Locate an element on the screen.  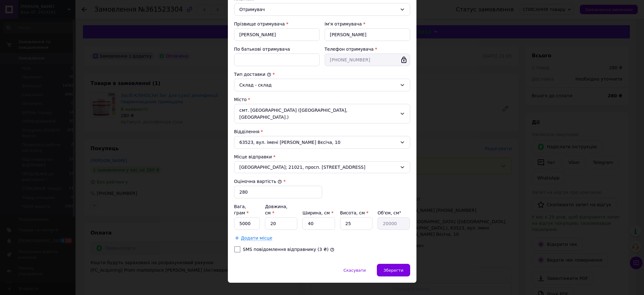
input: +380 is located at coordinates (367, 60).